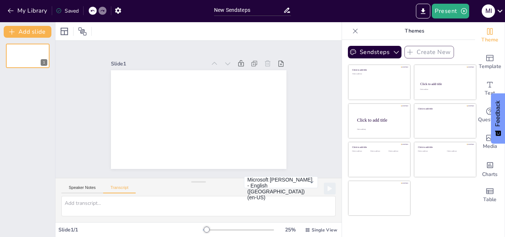 This screenshot has height=237, width=505. Describe the element at coordinates (290, 230) in the screenshot. I see `div: 25 %` at that location.